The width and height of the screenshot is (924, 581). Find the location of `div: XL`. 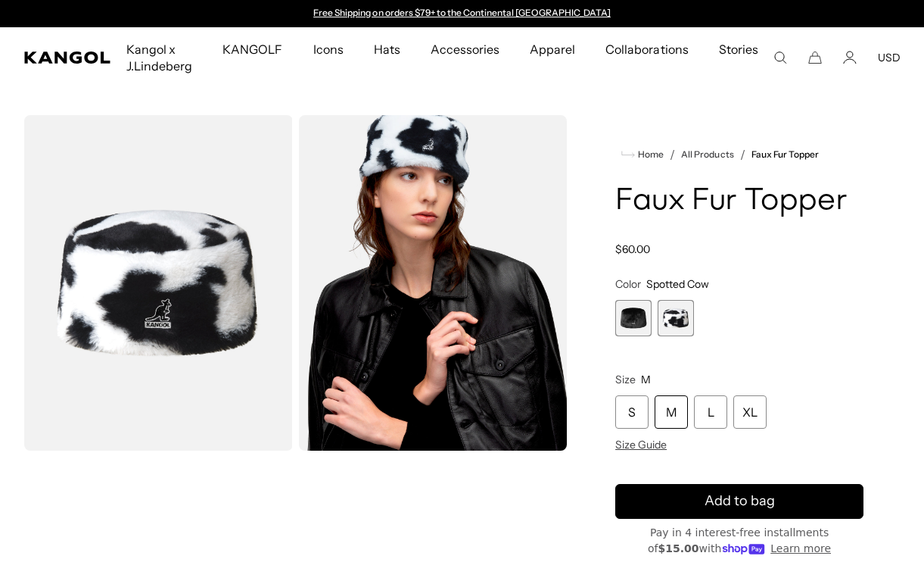

div: XL is located at coordinates (750, 412).